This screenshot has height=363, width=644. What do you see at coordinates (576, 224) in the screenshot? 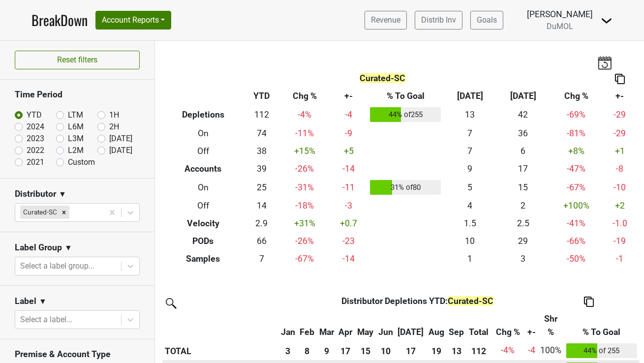
I see `td: -41 %` at bounding box center [576, 224].